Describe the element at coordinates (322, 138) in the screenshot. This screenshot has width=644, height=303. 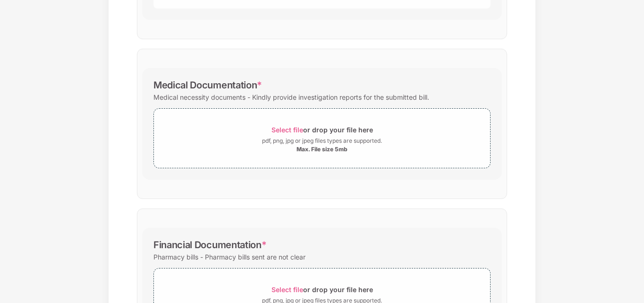
I see `span: Select fileor drop your file herepdf, png, jpg or jpeg files types are supported.Max. File size 5mb` at that location.